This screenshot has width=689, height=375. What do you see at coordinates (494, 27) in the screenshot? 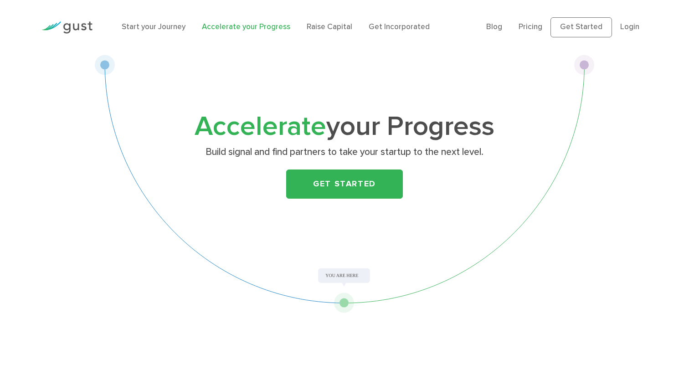
I see `a: Blog` at bounding box center [494, 27].